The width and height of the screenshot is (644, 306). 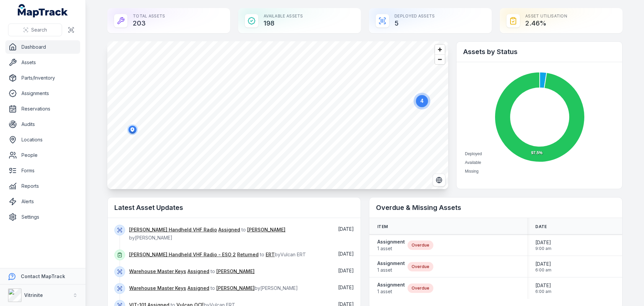 What do you see at coordinates (439, 180) in the screenshot?
I see `button: Switch to Satellite View` at bounding box center [439, 180].